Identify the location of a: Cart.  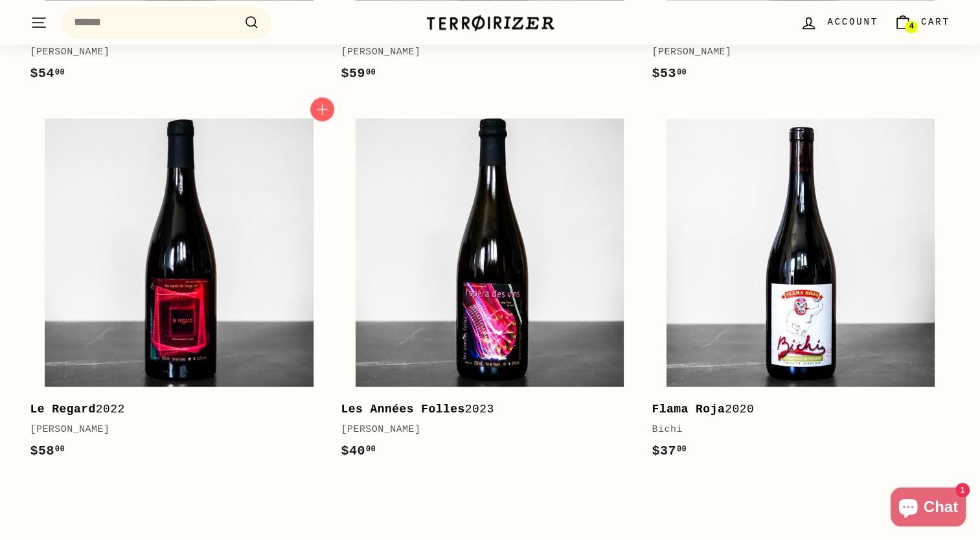
(921, 23).